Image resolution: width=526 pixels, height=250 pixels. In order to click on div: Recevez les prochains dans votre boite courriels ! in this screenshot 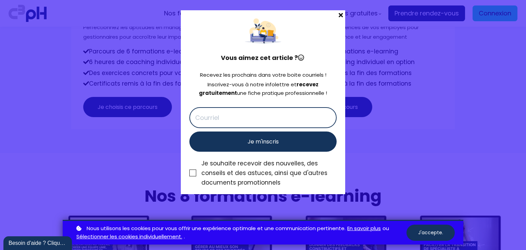, I will do `click(263, 75)`.